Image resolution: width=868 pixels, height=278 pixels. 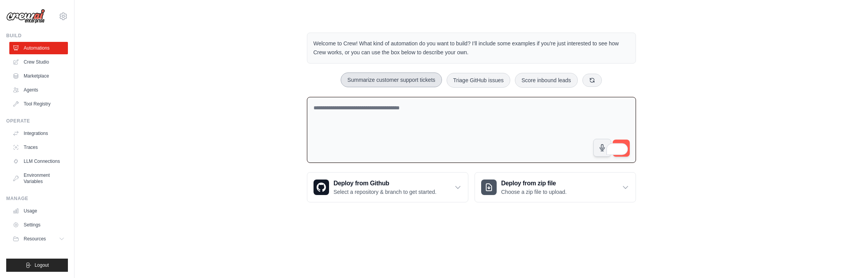 What do you see at coordinates (479, 80) in the screenshot?
I see `button: Triage GitHub issues` at bounding box center [479, 80].